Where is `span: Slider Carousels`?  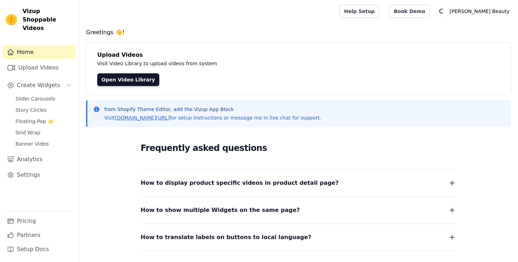 span: Slider Carousels is located at coordinates (35, 99).